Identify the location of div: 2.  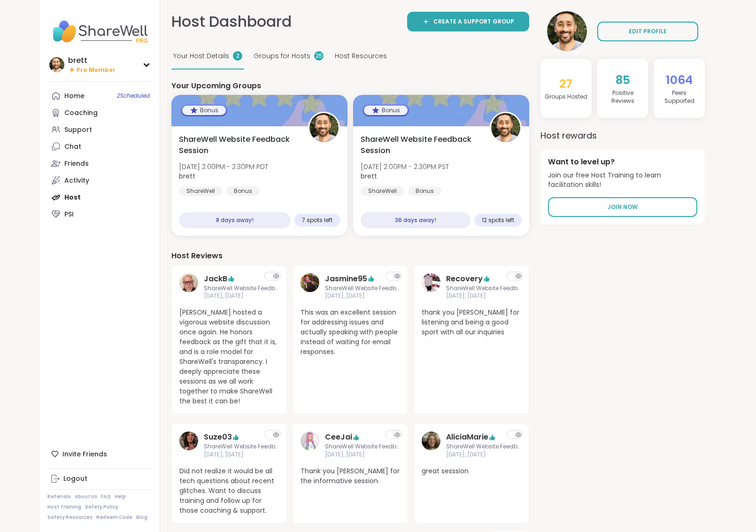
(238, 56).